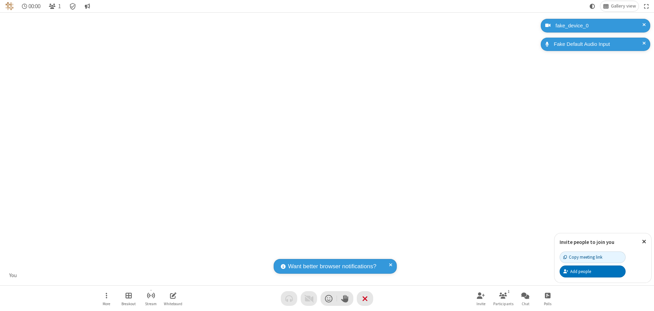  Describe the element at coordinates (548, 298) in the screenshot. I see `button: Open poll` at that location.